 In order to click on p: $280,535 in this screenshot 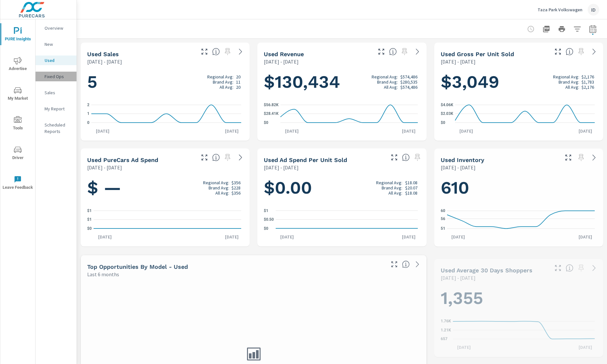, I will do `click(409, 82)`.